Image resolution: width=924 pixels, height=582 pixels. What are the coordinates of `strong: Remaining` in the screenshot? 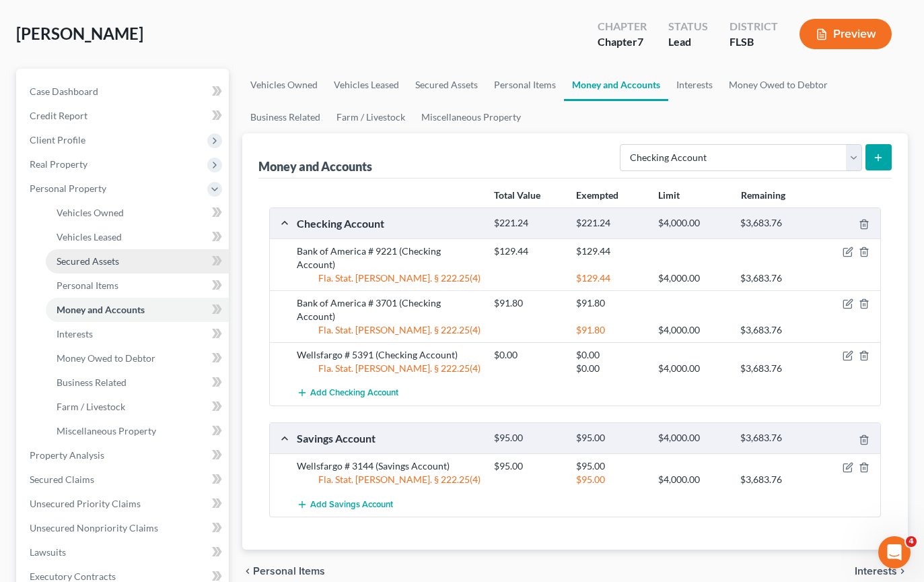 It's located at (763, 194).